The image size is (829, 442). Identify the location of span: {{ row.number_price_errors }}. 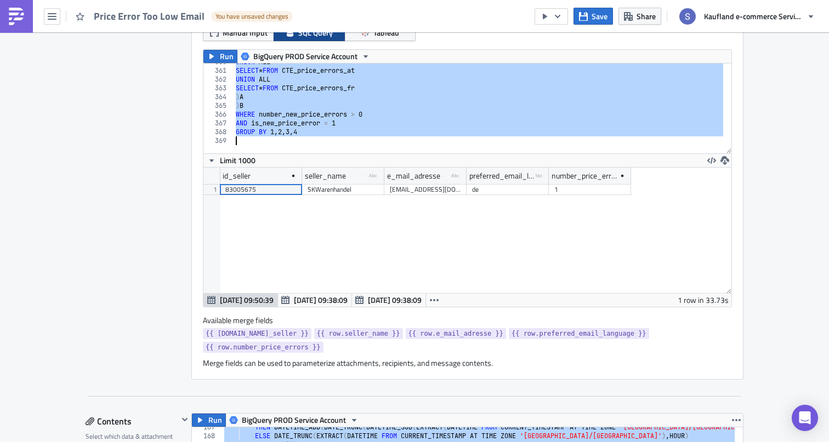
(263, 348).